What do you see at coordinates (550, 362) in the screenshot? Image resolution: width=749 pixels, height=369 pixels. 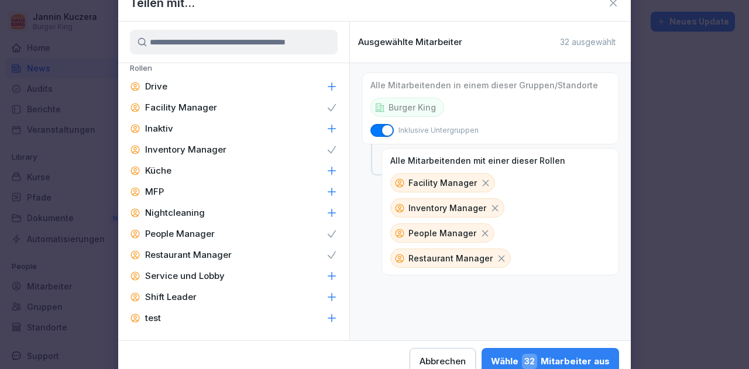 I see `div: Wähle Mitarbeiter aus` at bounding box center [550, 362].